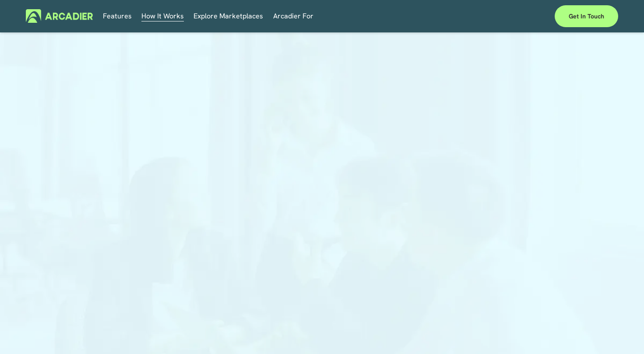 Image resolution: width=644 pixels, height=354 pixels. I want to click on img: Arcadier, so click(59, 16).